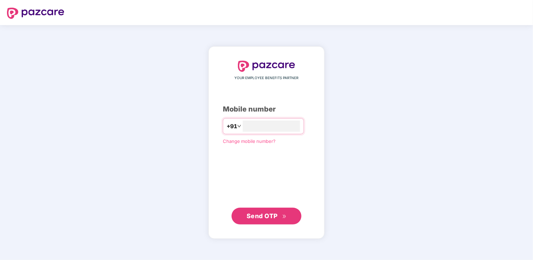 The height and width of the screenshot is (260, 533). I want to click on button: Send OTPdouble-right, so click(266, 216).